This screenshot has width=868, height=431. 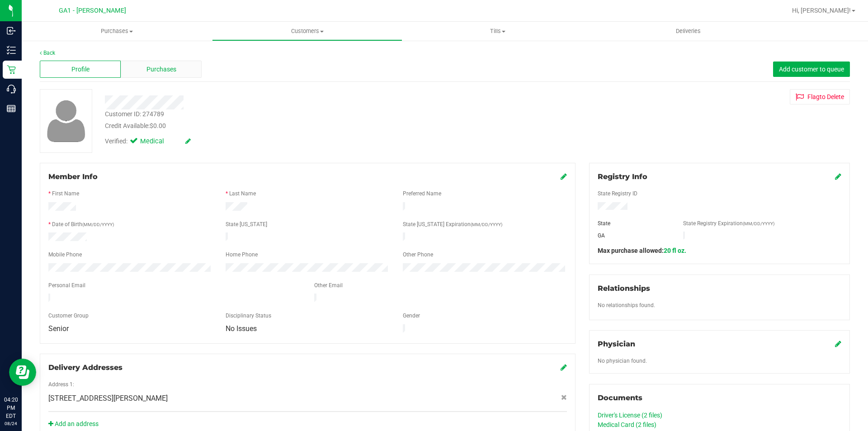 What do you see at coordinates (83, 224) in the screenshot?
I see `label: Date of Birth` at bounding box center [83, 224].